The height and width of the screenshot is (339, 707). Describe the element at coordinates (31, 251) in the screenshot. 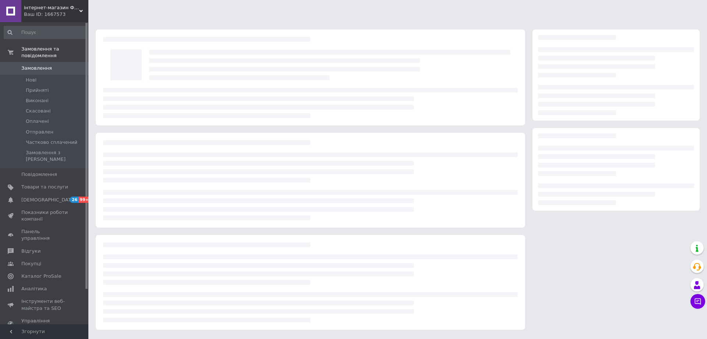

I see `span: Відгуки` at that location.